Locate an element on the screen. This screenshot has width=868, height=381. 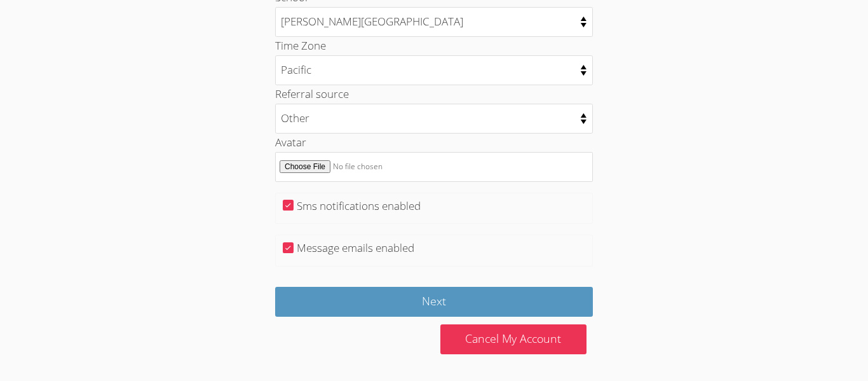
a: Cancel My Account is located at coordinates (513, 338).